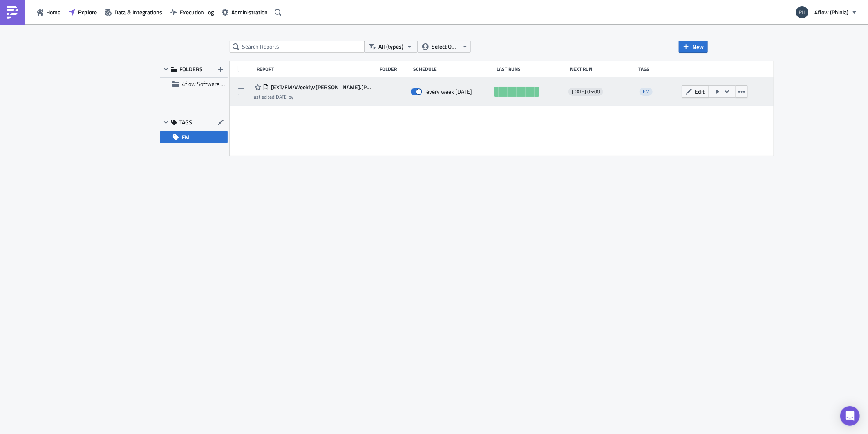 The width and height of the screenshot is (868, 434). What do you see at coordinates (802, 12) in the screenshot?
I see `img: Avatar` at bounding box center [802, 12].